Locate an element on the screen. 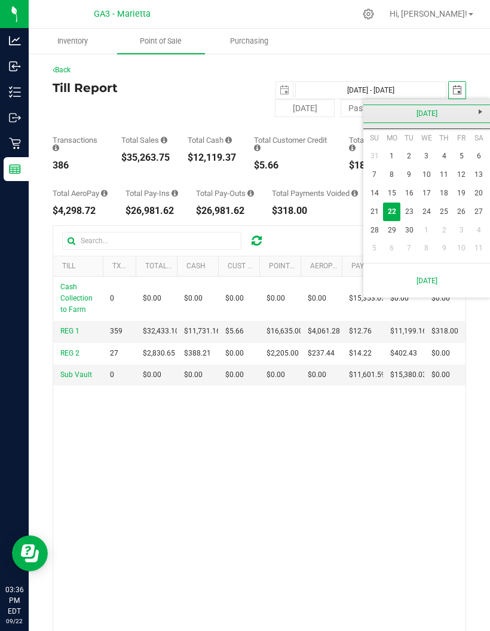 The image size is (490, 631). i: Sum of all voided payment transaction amounts (excluding tips and transaction fees) within the da... is located at coordinates (355, 193).